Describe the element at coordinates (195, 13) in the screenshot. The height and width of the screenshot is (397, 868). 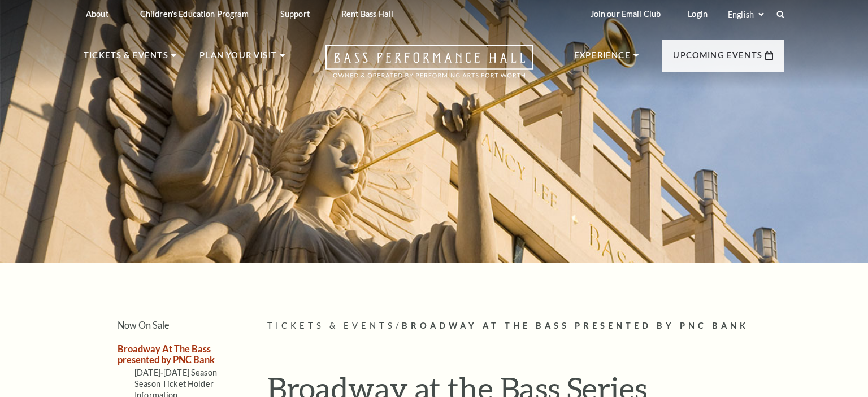
I see `p: Children's Education Program` at that location.